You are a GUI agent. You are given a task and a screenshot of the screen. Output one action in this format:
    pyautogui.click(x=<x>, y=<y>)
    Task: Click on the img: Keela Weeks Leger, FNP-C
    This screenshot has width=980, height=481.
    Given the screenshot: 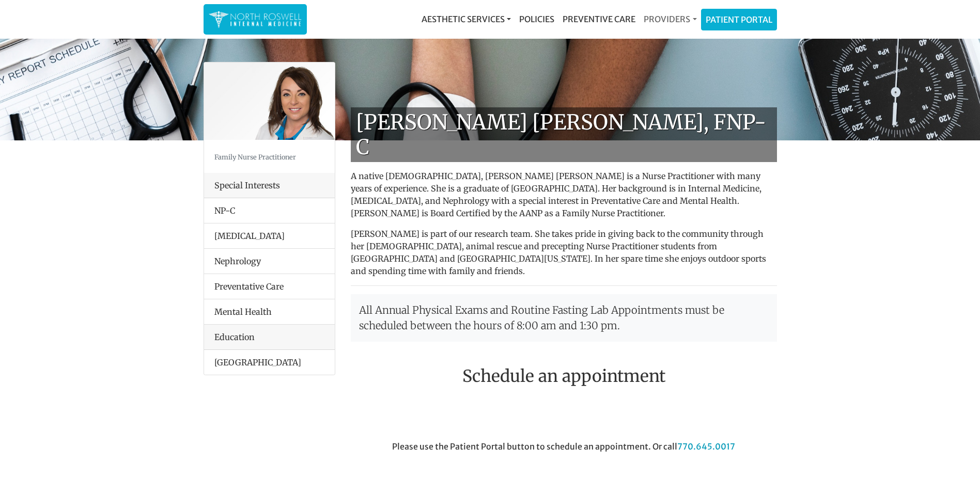 What is the action you would take?
    pyautogui.click(x=269, y=101)
    